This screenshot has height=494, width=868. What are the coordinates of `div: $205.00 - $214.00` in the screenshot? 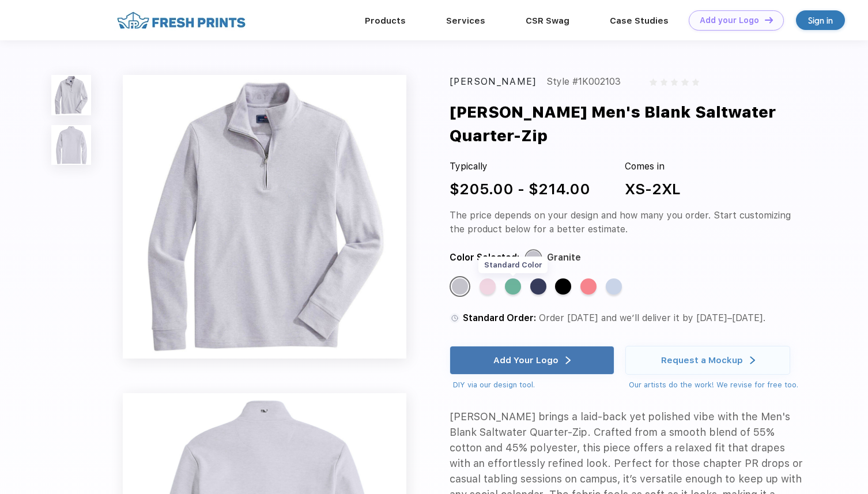 It's located at (520, 188).